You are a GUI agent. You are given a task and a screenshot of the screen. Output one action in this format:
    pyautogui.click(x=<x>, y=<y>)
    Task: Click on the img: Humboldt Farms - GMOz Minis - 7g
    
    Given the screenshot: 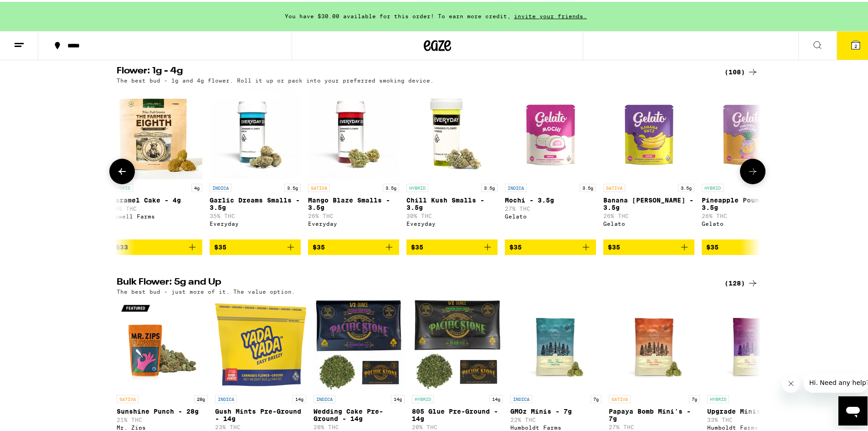 What is the action you would take?
    pyautogui.click(x=556, y=342)
    